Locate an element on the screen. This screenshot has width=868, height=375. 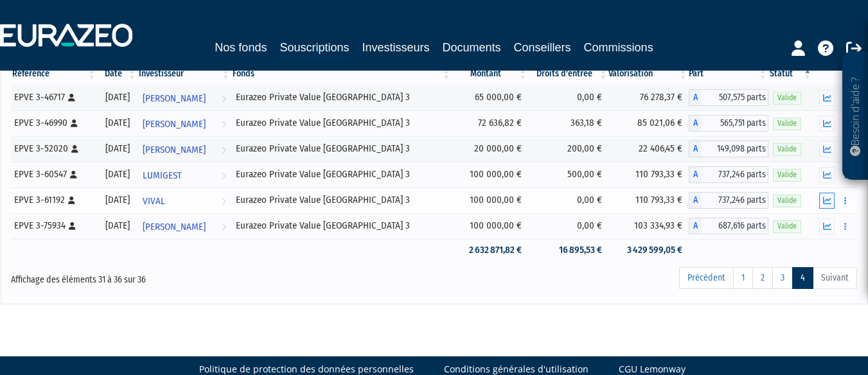
td: 200,00 € is located at coordinates (568, 149).